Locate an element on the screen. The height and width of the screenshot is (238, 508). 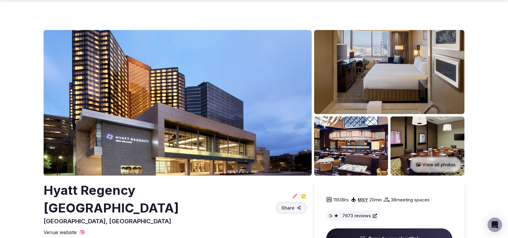
span: 1193 Brs is located at coordinates (341, 200).